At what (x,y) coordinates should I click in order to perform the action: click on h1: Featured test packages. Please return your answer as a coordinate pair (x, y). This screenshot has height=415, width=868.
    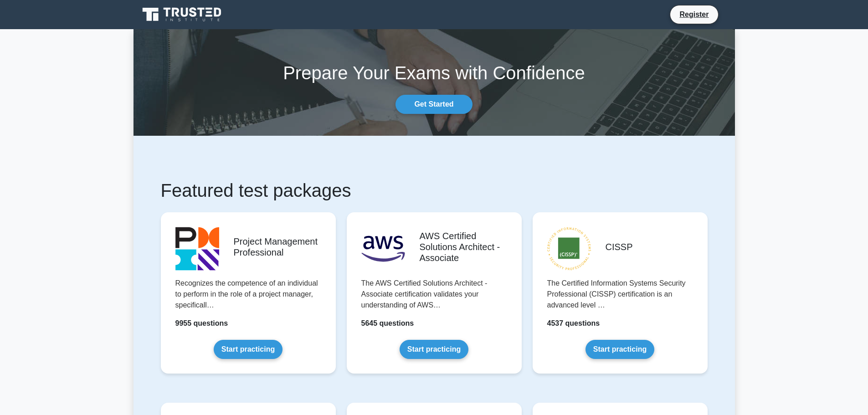
    Looking at the image, I should click on (434, 190).